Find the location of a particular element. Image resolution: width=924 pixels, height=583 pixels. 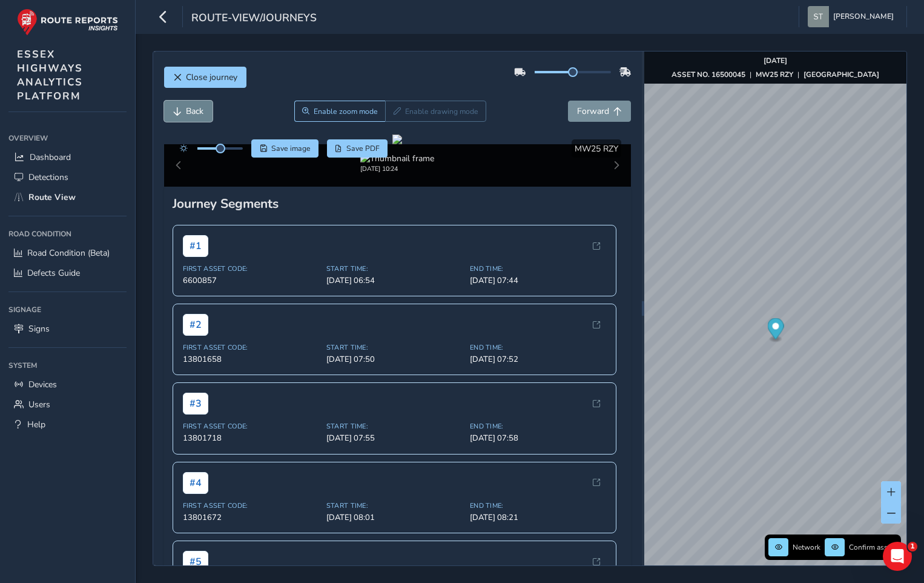

div: Journey Segments is located at coordinates (398, 204).